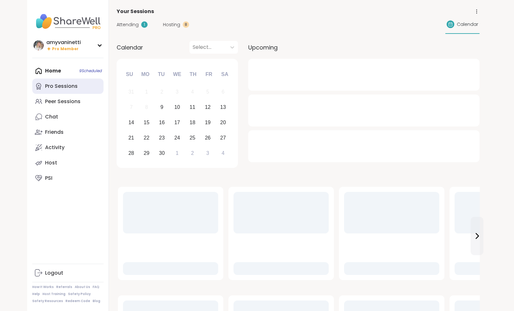  What do you see at coordinates (192, 123) in the screenshot?
I see `div: Choose Thursday, September 18th, 2025` at bounding box center [192, 123].